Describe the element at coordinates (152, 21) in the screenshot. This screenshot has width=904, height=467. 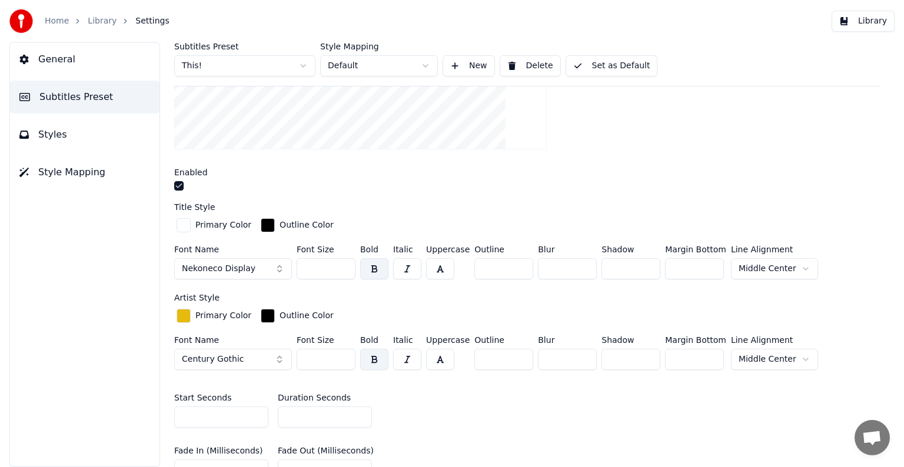
I see `span: Settings` at that location.